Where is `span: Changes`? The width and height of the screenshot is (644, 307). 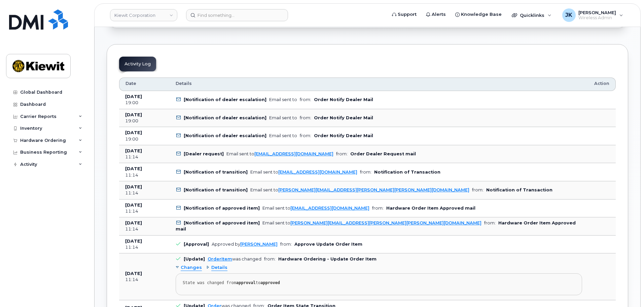 span: Changes is located at coordinates (191, 267).